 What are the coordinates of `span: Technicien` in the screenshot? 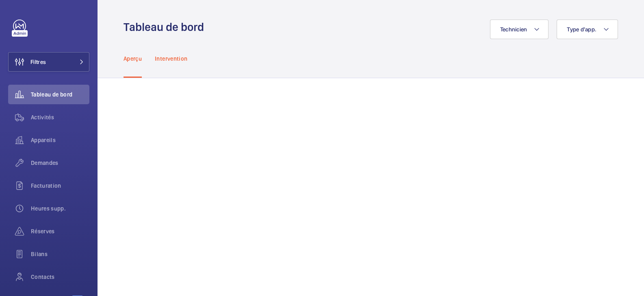 It's located at (513, 29).